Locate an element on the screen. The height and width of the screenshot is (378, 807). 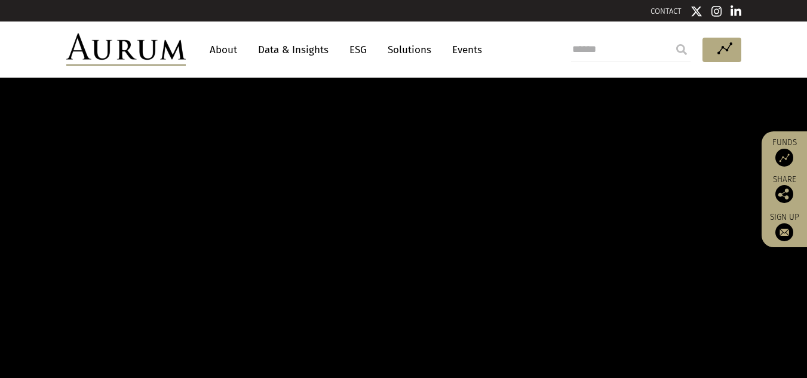
input: Submit is located at coordinates (681, 50).